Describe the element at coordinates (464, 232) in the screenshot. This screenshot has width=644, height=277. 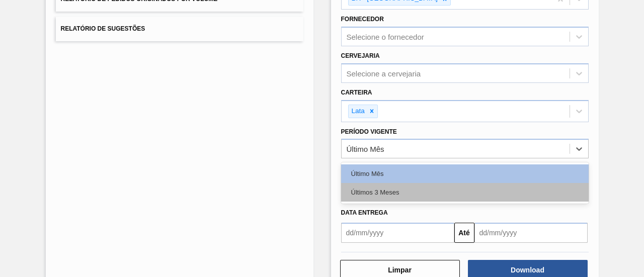
I see `button: Até` at that location.